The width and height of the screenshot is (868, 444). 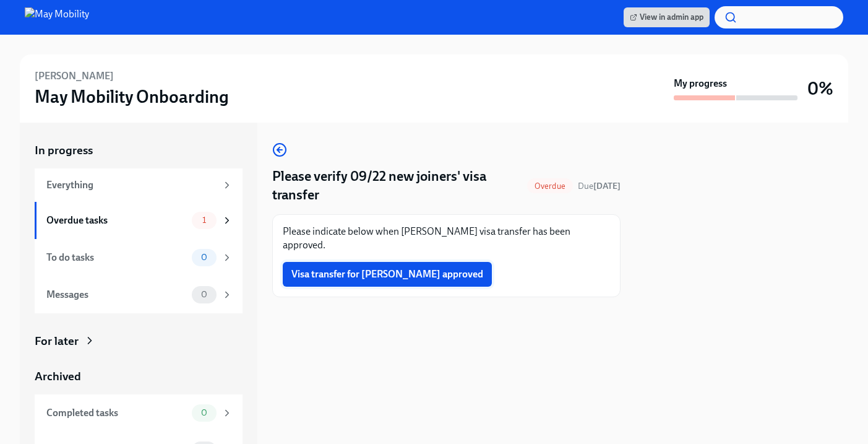 What do you see at coordinates (666, 17) in the screenshot?
I see `a: View in admin app` at bounding box center [666, 17].